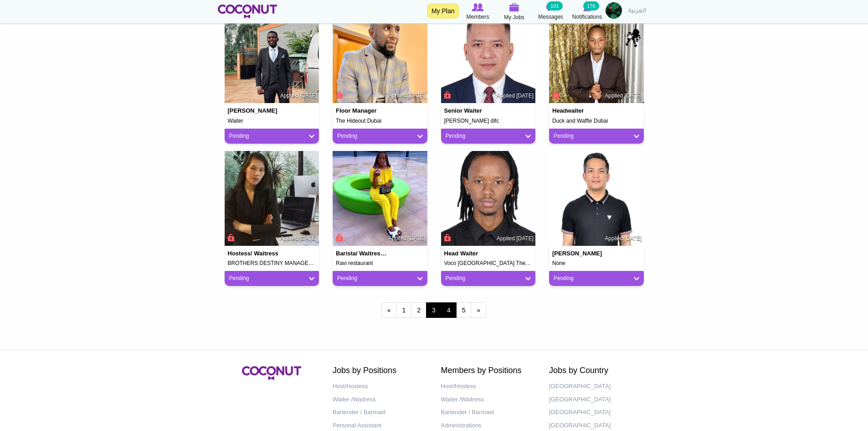  What do you see at coordinates (363, 111) in the screenshot?
I see `h4: Floor Manager` at bounding box center [363, 111].